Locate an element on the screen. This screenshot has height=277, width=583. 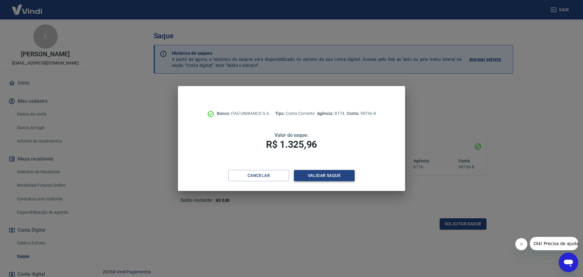
button: Cancelar is located at coordinates (259, 175).